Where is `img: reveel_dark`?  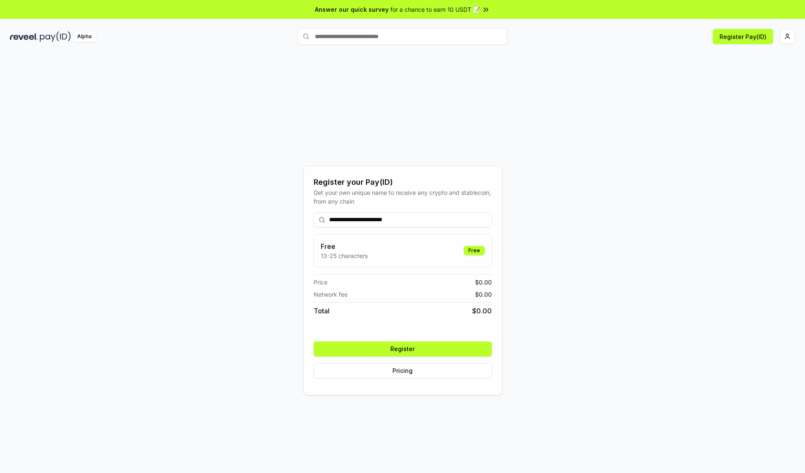 img: reveel_dark is located at coordinates (24, 36).